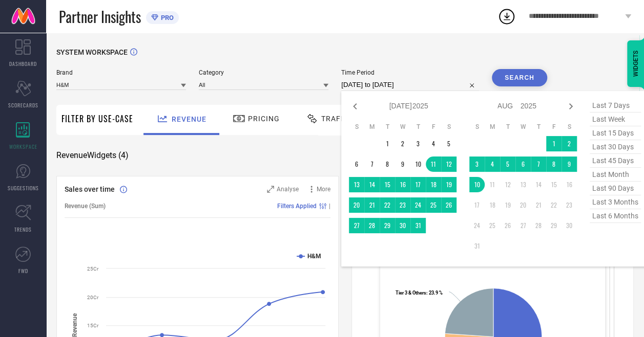 The width and height of the screenshot is (644, 337). I want to click on td: Mon Jul 07 2025, so click(372, 164).